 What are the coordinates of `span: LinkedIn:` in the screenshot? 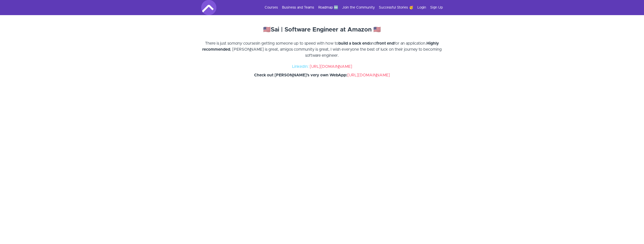 It's located at (300, 67).